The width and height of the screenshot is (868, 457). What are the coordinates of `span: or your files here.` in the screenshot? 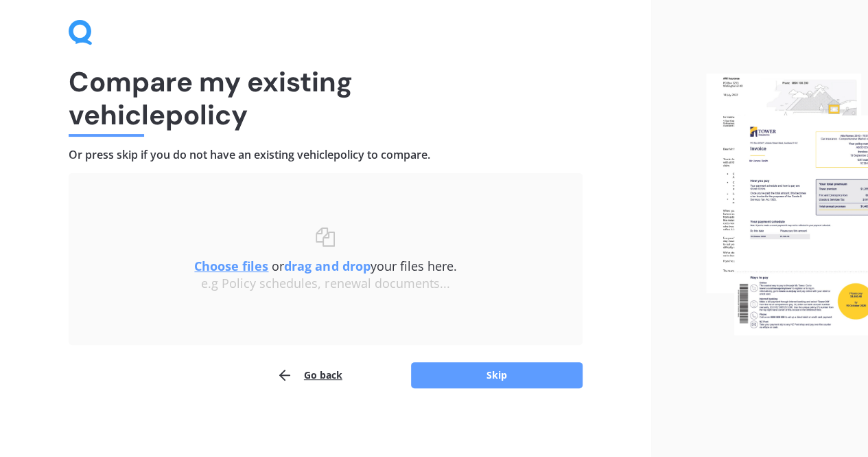 It's located at (325, 266).